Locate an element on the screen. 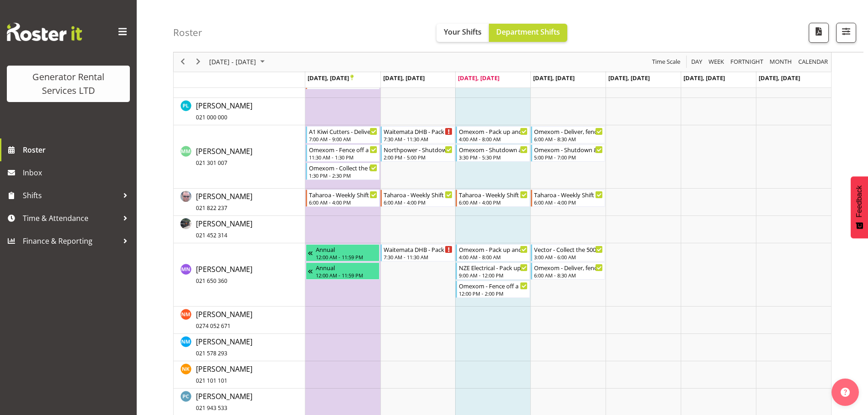  button: Your Shifts is located at coordinates (462, 33).